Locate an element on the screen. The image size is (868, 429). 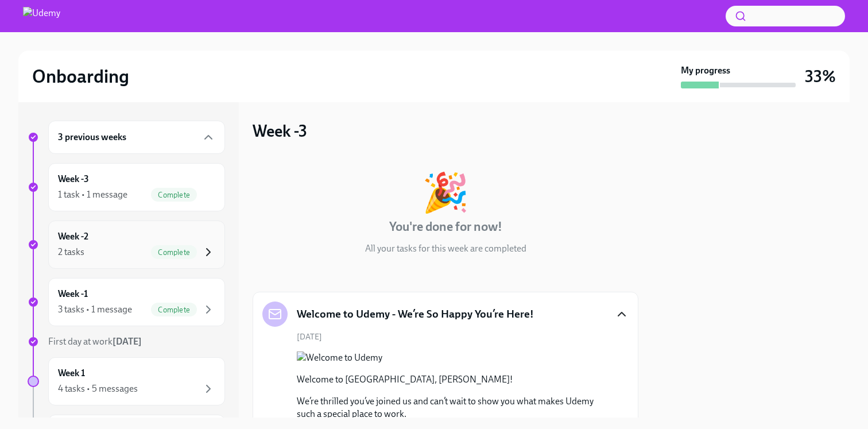
h5: Welcome to Udemy - We’re So Happy You’re Here! is located at coordinates (415, 314).